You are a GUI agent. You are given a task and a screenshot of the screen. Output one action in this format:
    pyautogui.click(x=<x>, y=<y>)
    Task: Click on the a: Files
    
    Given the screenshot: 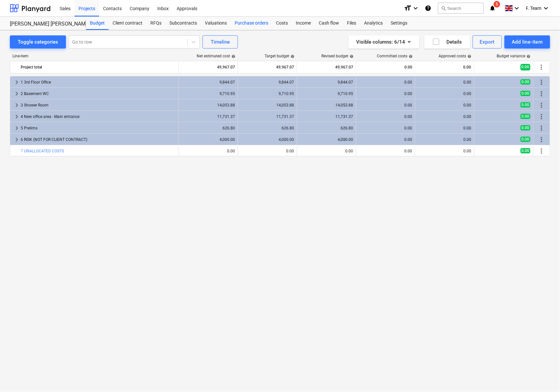 What is the action you would take?
    pyautogui.click(x=352, y=23)
    